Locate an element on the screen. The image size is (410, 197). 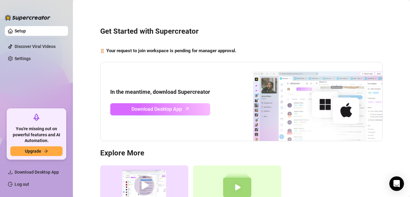
a: Settings is located at coordinates (22, 59).